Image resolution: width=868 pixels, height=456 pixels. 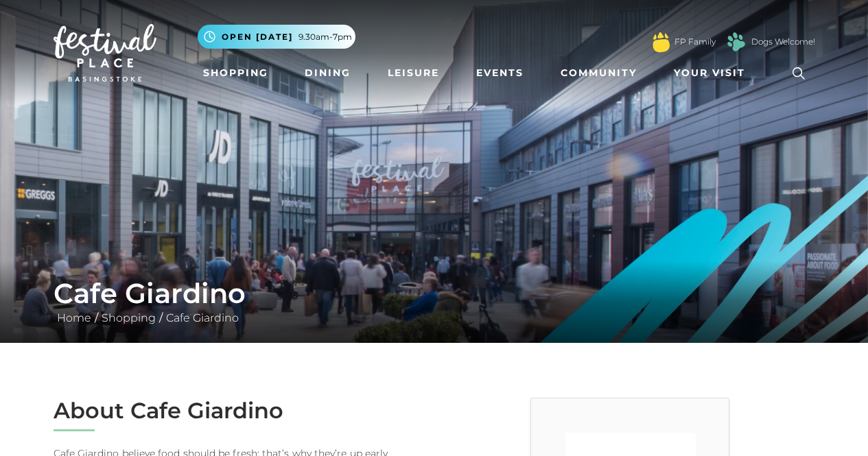 What do you see at coordinates (413, 73) in the screenshot?
I see `a: Leisure` at bounding box center [413, 73].